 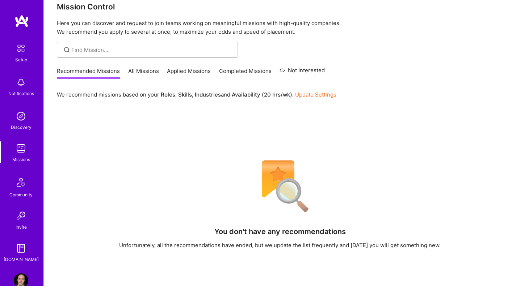 What do you see at coordinates (197, 94) in the screenshot?
I see `p: We recommend missions based on your , , and .` at bounding box center [197, 94].